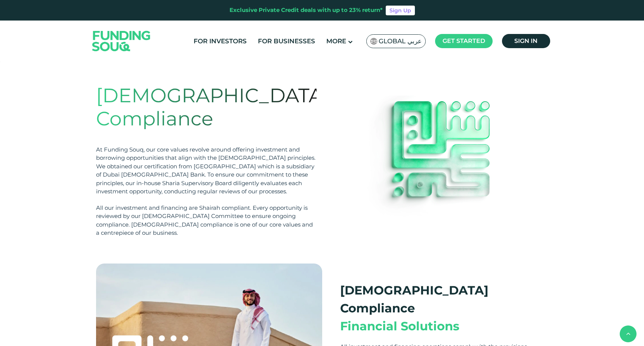 This screenshot has height=346, width=644. Describe the element at coordinates (526, 41) in the screenshot. I see `a: Sign in` at that location.